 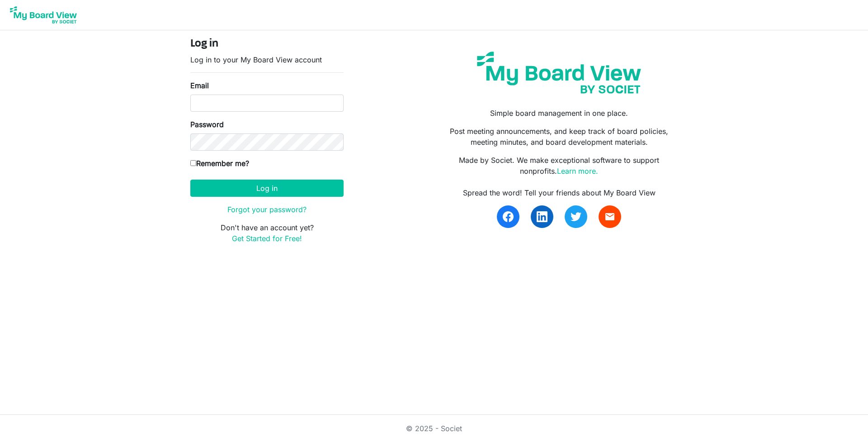 I want to click on a: email, so click(x=609, y=217).